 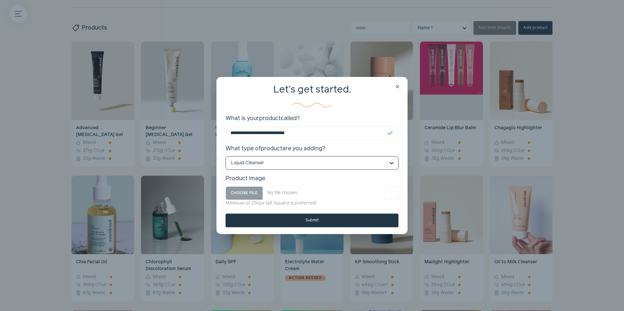 I want to click on button: Submit, so click(x=312, y=221).